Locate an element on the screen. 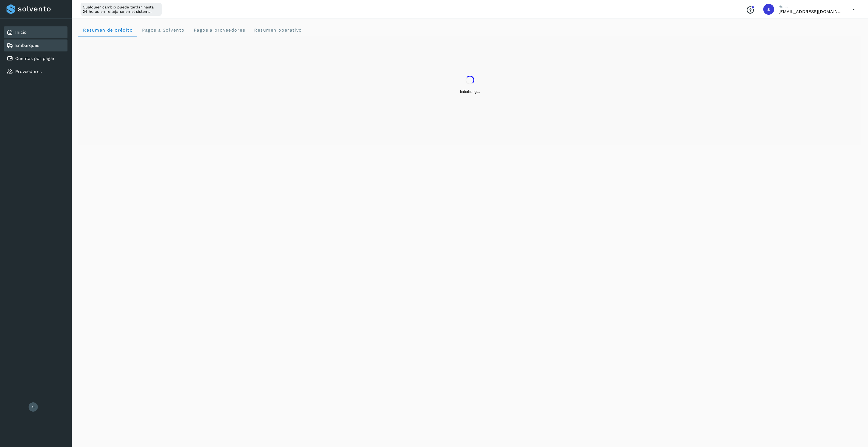 The image size is (868, 447). p: Hola, is located at coordinates (811, 6).